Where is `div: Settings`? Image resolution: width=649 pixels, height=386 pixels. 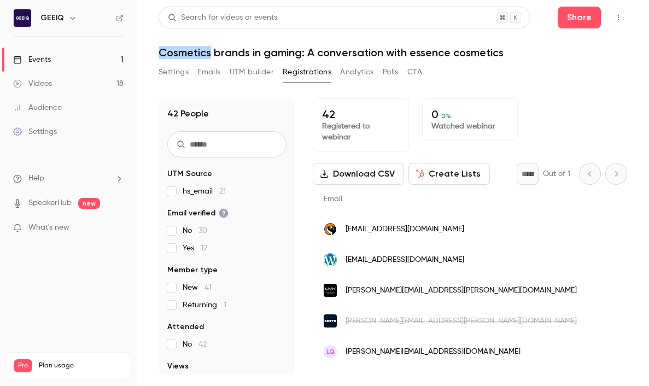 div: Settings is located at coordinates (35, 132).